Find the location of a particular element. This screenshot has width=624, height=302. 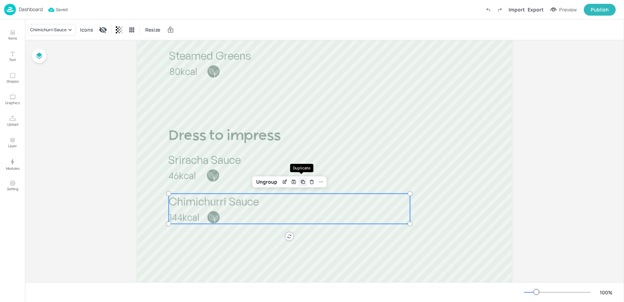

div: Import is located at coordinates (517, 9).